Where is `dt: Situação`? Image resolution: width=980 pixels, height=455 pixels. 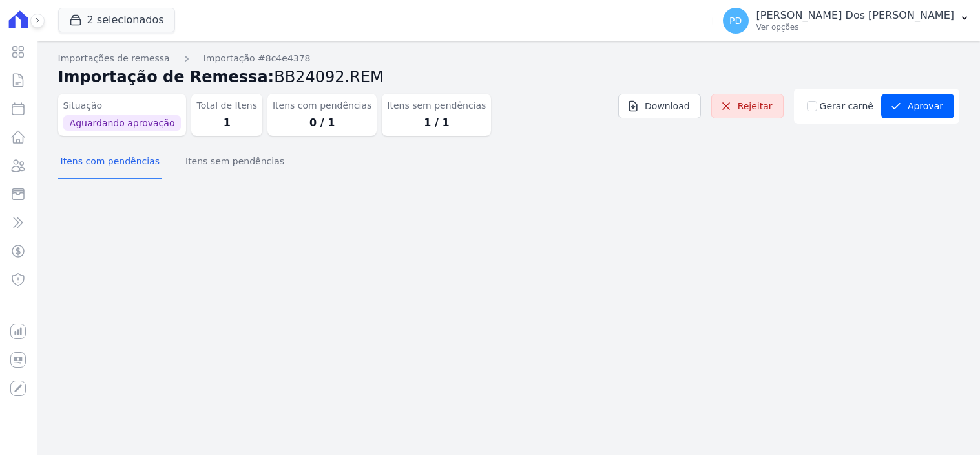 dt: Situação is located at coordinates (122, 105).